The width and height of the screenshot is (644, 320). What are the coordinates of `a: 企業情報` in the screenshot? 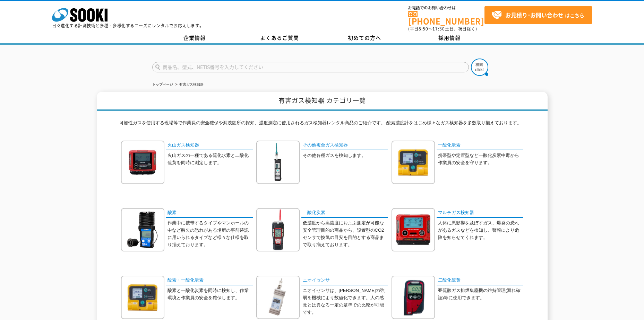 It's located at (195, 38).